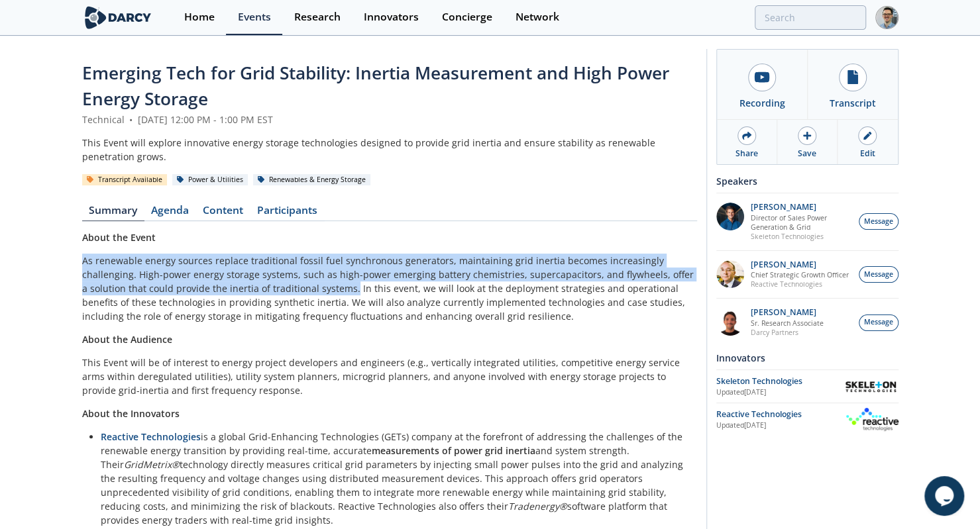  I want to click on span: Emerging Tech for Grid Stability: Inertia Measurement and High Power Energy Storage, so click(375, 86).